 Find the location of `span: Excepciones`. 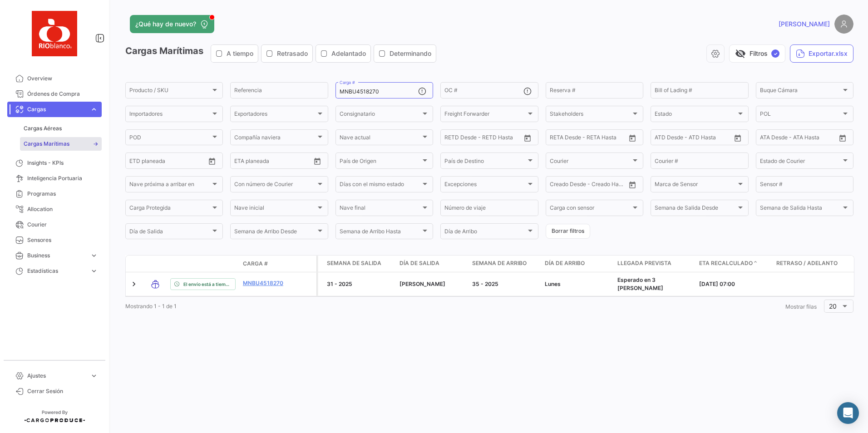

span: Excepciones is located at coordinates (485, 186).